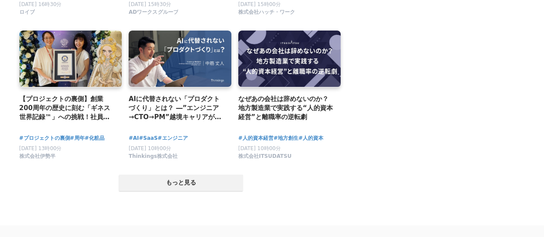 Image resolution: width=544 pixels, height=237 pixels. Describe the element at coordinates (153, 158) in the screenshot. I see `a: Thinkings株式会社` at that location.